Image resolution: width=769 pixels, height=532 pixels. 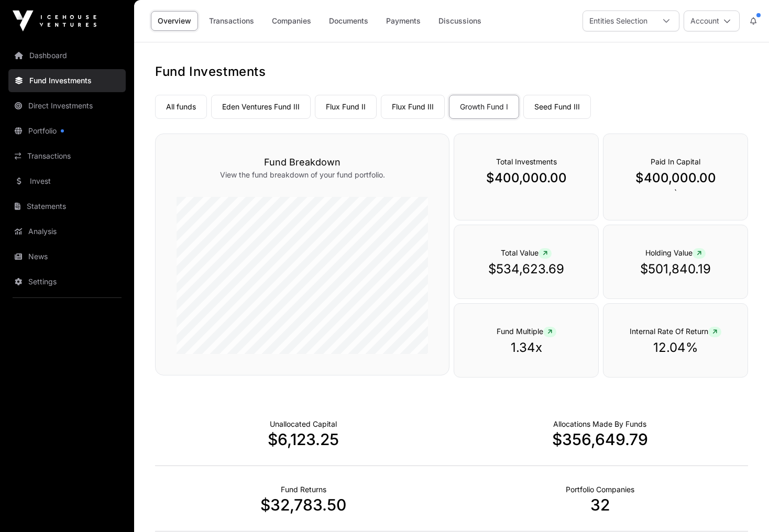 What do you see at coordinates (67, 105) in the screenshot?
I see `a: Direct Investments` at bounding box center [67, 105].